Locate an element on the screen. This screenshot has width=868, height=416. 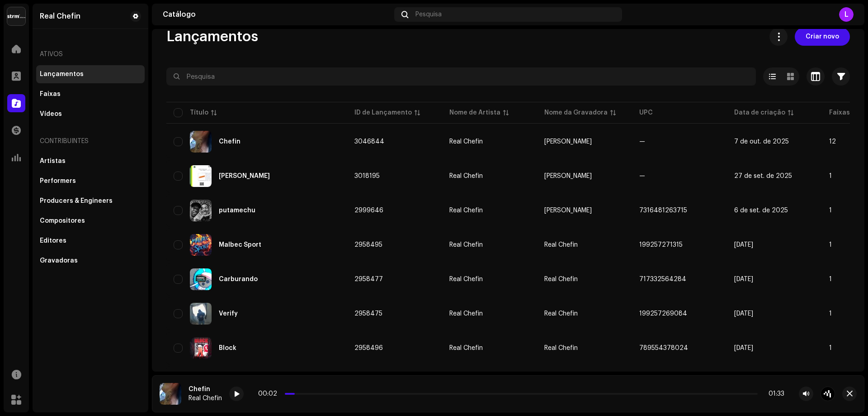
div: putamechu is located at coordinates (237, 210).